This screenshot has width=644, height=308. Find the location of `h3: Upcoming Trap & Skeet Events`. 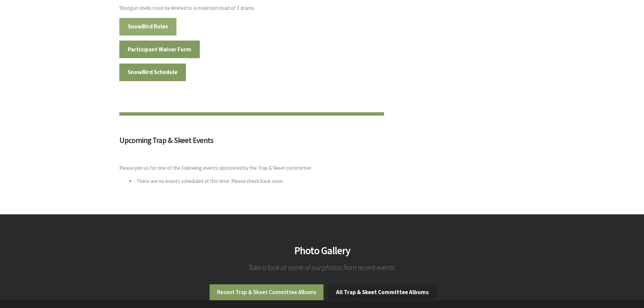

h3: Upcoming Trap & Skeet Events is located at coordinates (251, 142).